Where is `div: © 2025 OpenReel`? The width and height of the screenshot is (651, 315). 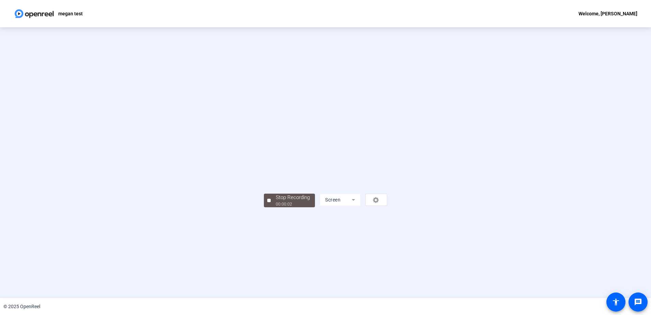 div: © 2025 OpenReel is located at coordinates (22, 306).